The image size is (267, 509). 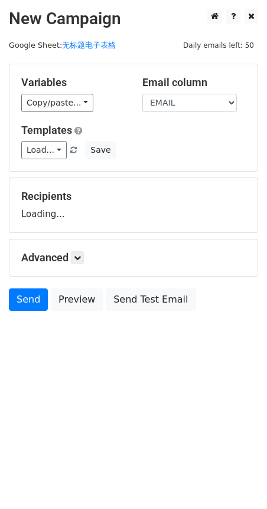 I want to click on a: Preview, so click(x=77, y=300).